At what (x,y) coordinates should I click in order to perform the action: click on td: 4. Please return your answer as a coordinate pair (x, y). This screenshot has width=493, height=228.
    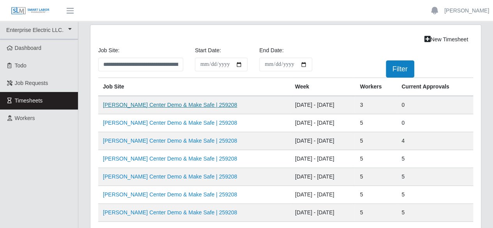
    Looking at the image, I should click on (435, 141).